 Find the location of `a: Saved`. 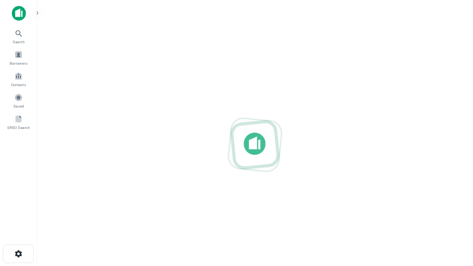

a: Saved is located at coordinates (18, 101).